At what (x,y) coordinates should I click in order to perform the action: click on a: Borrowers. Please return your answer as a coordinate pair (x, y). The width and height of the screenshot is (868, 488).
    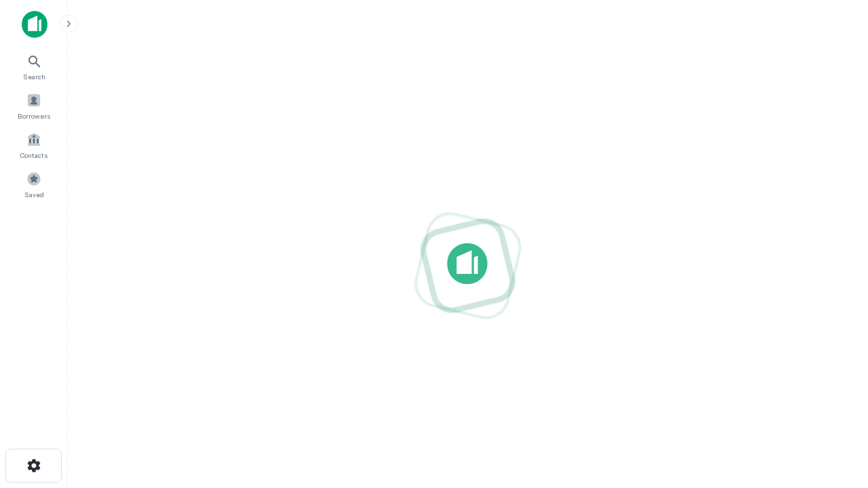
    Looking at the image, I should click on (34, 106).